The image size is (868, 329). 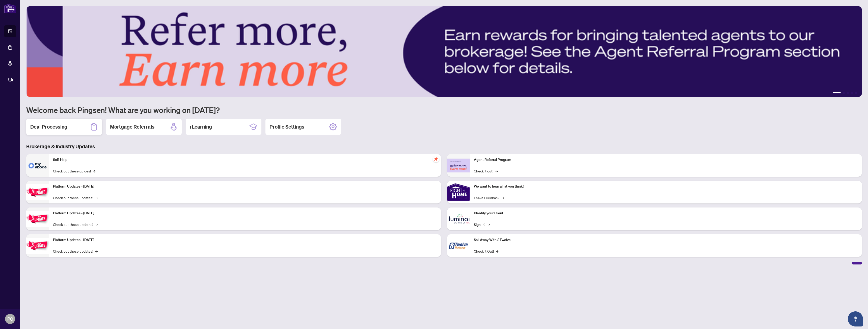 I want to click on img: Agent Referral Program, so click(x=459, y=166).